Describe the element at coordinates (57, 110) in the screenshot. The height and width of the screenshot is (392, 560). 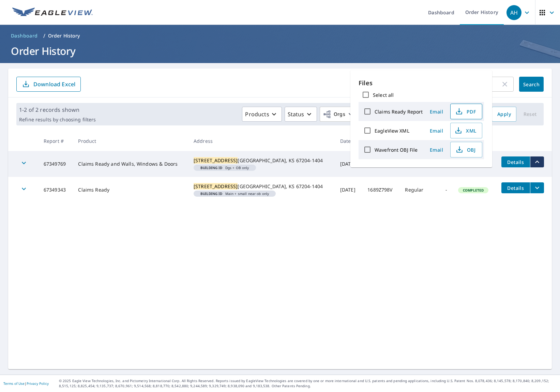
I see `p: 1-2 of 2 records shown` at that location.